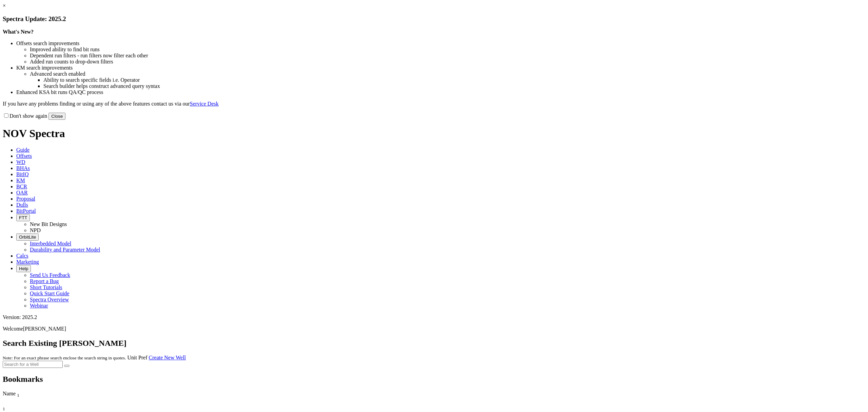 Image resolution: width=868 pixels, height=412 pixels. What do you see at coordinates (434, 328) in the screenshot?
I see `p: Welcome` at bounding box center [434, 328].